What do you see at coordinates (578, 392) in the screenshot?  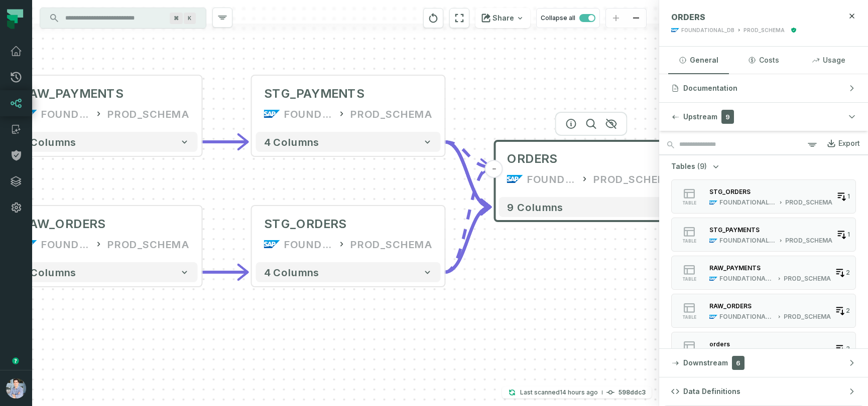 I see `relative-time: Aug 20, 2025, 9:17 PM EDT` at bounding box center [578, 392].